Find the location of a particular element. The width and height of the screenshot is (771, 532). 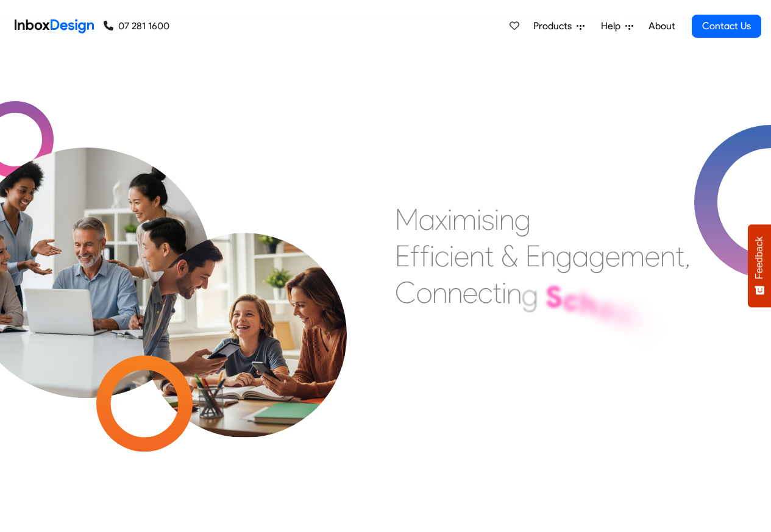

span: Help is located at coordinates (613, 26).